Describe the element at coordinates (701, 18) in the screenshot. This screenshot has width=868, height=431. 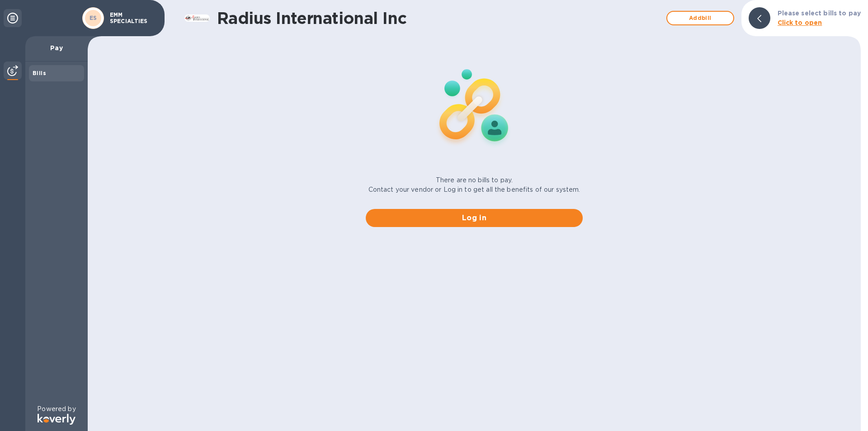
I see `button: Addbill` at that location.